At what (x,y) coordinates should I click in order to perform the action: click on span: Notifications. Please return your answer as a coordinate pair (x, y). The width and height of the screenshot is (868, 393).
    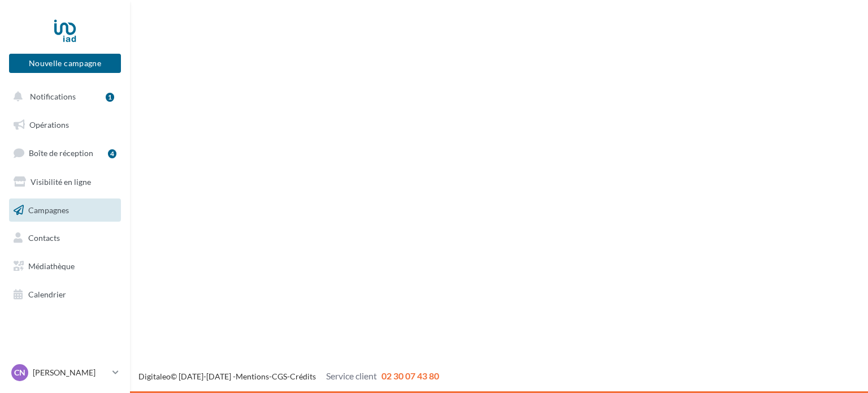
    Looking at the image, I should click on (53, 96).